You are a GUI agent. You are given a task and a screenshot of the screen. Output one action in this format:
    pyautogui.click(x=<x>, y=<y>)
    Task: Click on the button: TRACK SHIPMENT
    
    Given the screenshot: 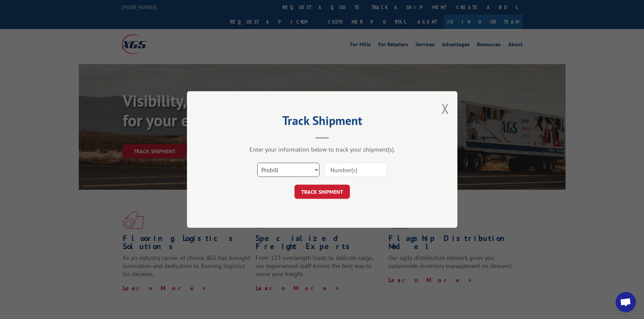 What is the action you would take?
    pyautogui.click(x=322, y=192)
    